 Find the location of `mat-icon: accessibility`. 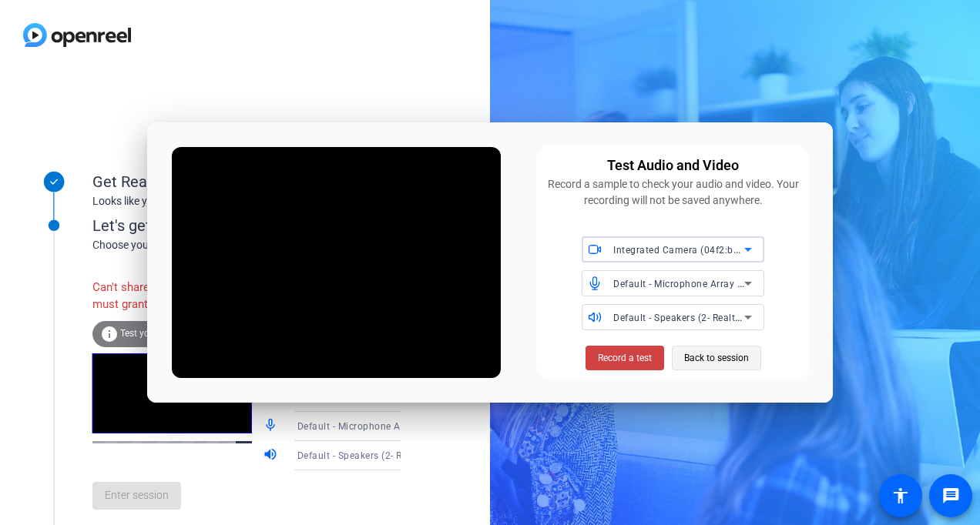

mat-icon: accessibility is located at coordinates (900, 495).